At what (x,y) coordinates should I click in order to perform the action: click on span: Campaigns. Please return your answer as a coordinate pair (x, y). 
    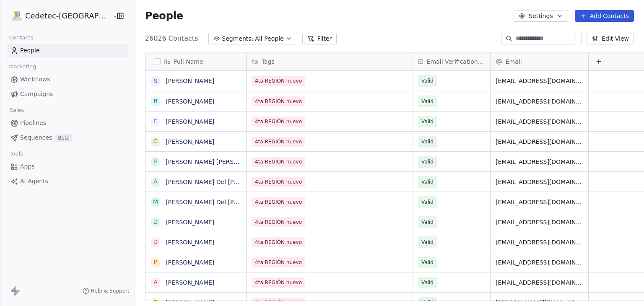
    Looking at the image, I should click on (37, 94).